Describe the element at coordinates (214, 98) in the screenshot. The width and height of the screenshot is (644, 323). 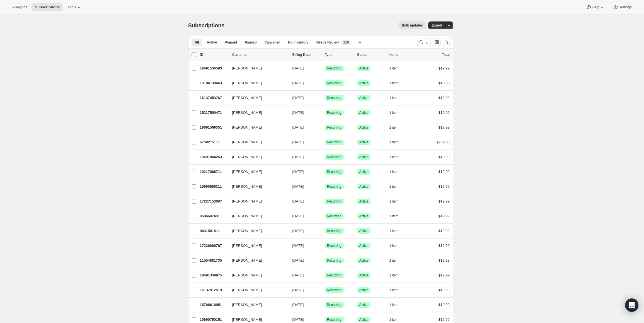
I see `p: 16137453767` at that location.